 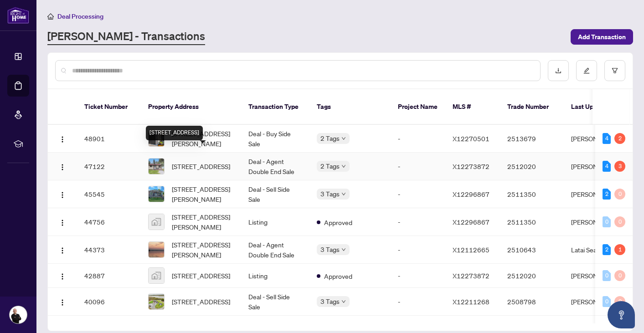 I want to click on th: Ticket Number, so click(x=109, y=107).